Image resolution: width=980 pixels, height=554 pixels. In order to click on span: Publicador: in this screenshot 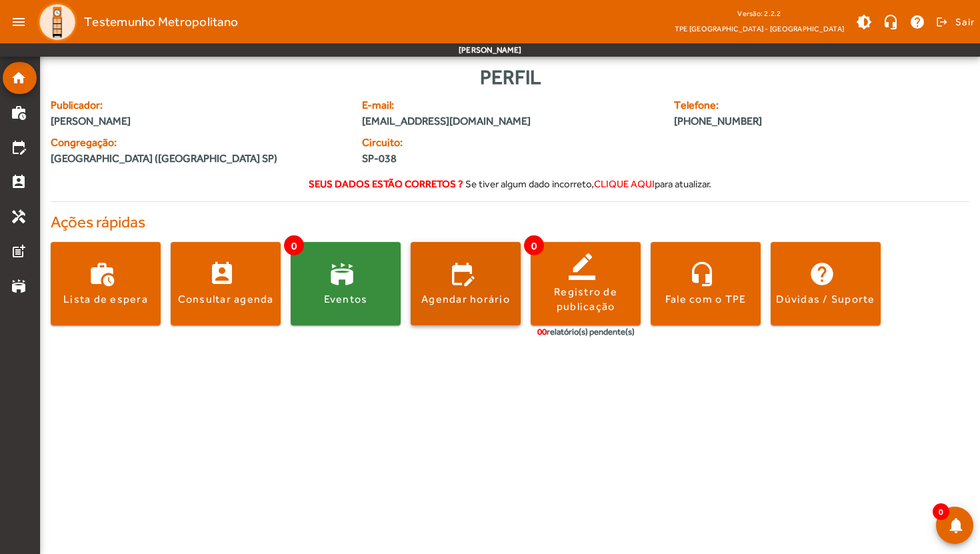, I will do `click(198, 106)`.